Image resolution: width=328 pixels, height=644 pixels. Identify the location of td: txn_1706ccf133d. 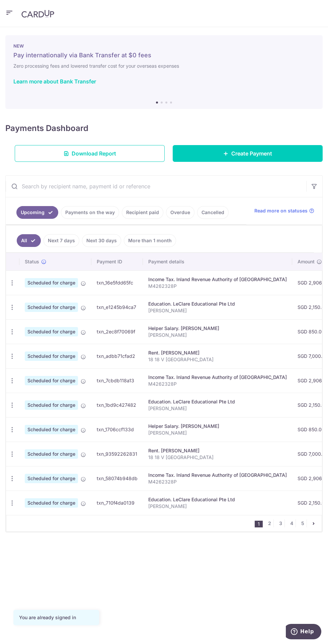
(117, 430).